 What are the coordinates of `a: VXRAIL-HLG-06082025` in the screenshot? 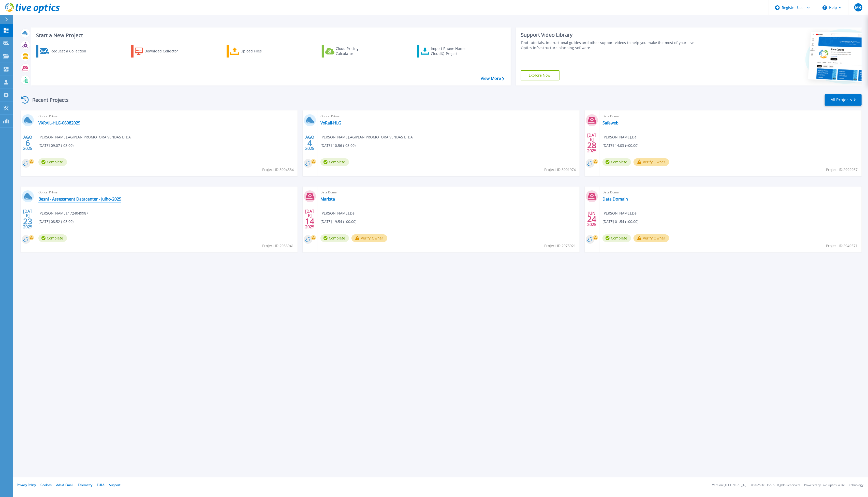 It's located at (60, 123).